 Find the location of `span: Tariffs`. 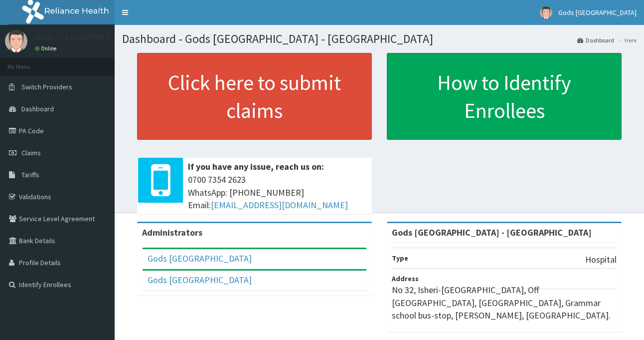

span: Tariffs is located at coordinates (31, 175).